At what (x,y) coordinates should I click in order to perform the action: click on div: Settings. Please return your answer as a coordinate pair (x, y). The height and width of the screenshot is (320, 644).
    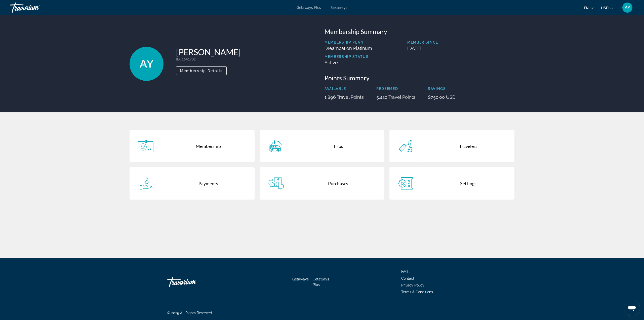
    Looking at the image, I should click on (468, 183).